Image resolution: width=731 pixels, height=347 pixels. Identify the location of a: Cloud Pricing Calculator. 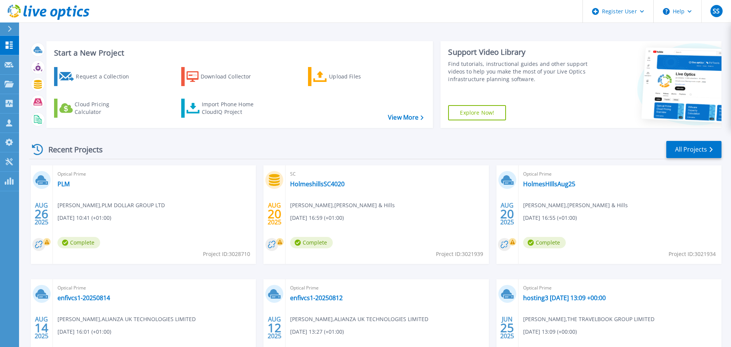
(96, 108).